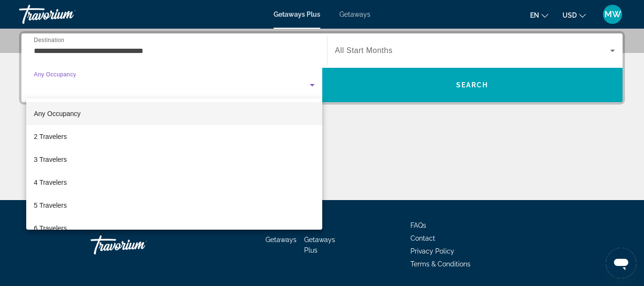 This screenshot has height=286, width=644. Describe the element at coordinates (50, 228) in the screenshot. I see `span: 6 Travelers` at that location.